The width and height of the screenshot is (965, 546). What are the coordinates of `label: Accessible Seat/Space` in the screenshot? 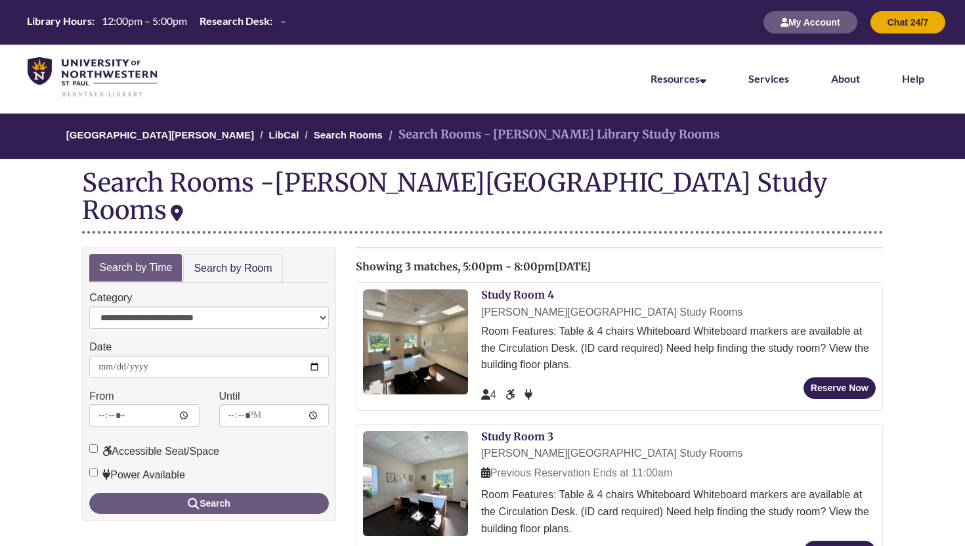 It's located at (154, 452).